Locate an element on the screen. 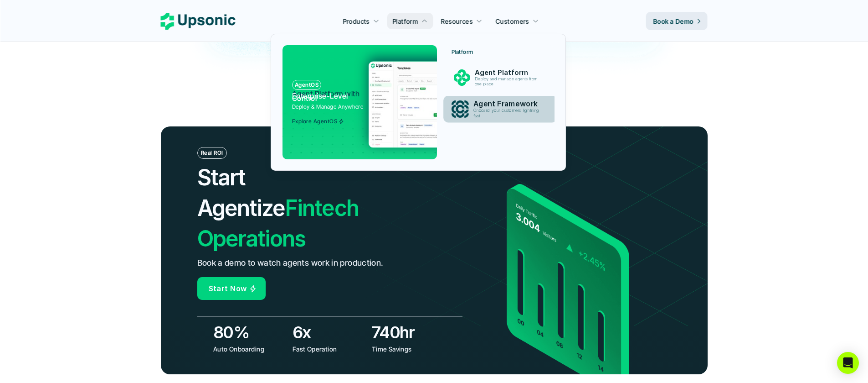 This screenshot has height=383, width=868. p: Time Savings is located at coordinates (408, 348).